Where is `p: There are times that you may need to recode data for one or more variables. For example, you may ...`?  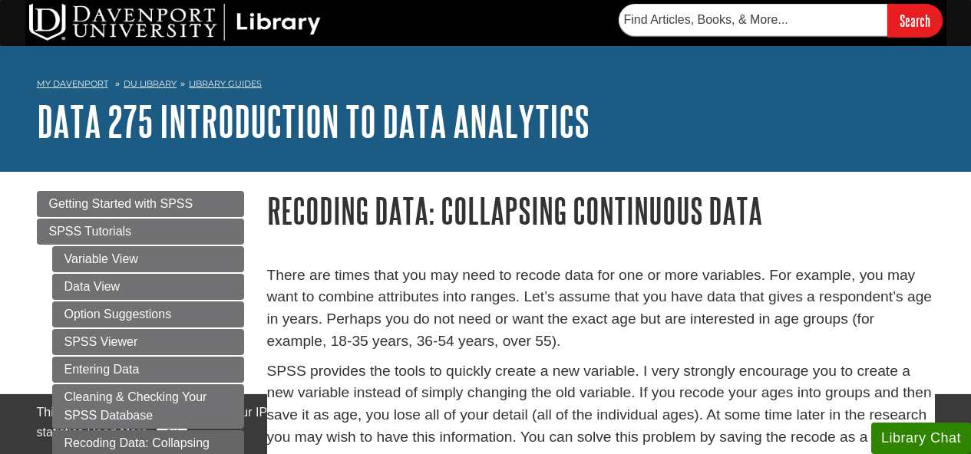
p: There are times that you may need to recode data for one or more variables. For example, you may ... is located at coordinates (601, 308).